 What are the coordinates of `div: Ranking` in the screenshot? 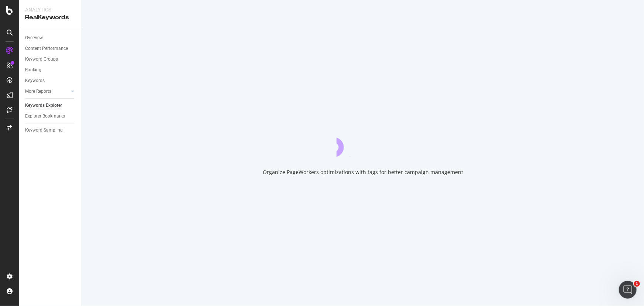 It's located at (33, 70).